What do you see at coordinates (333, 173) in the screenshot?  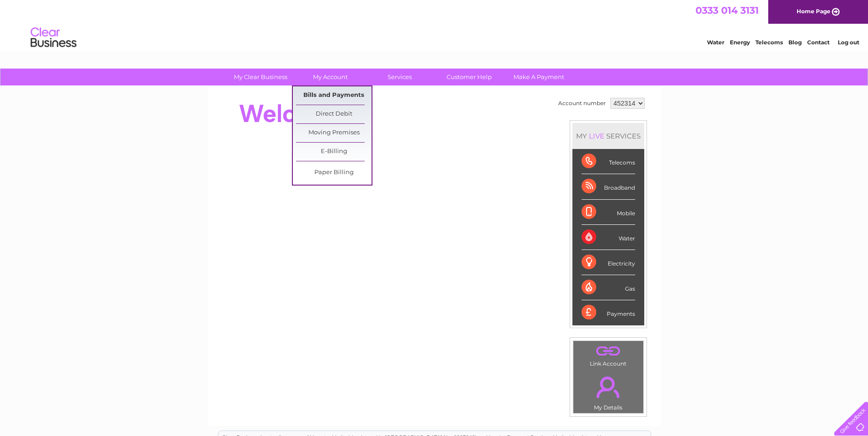 I see `a: Paper Billing` at bounding box center [333, 173].